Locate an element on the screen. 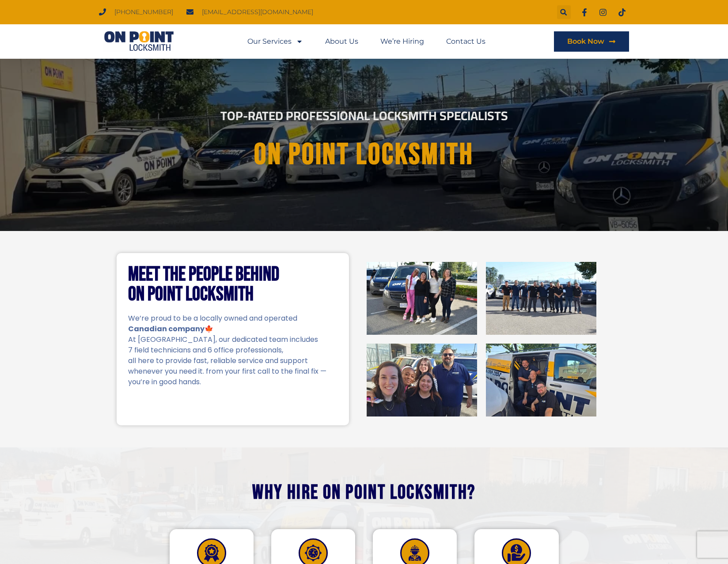  span: Book Now is located at coordinates (586, 42).